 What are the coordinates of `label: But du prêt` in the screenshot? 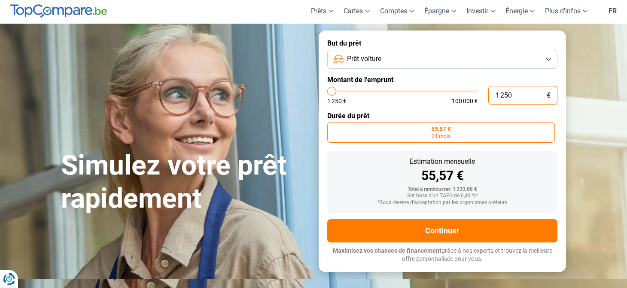 It's located at (442, 43).